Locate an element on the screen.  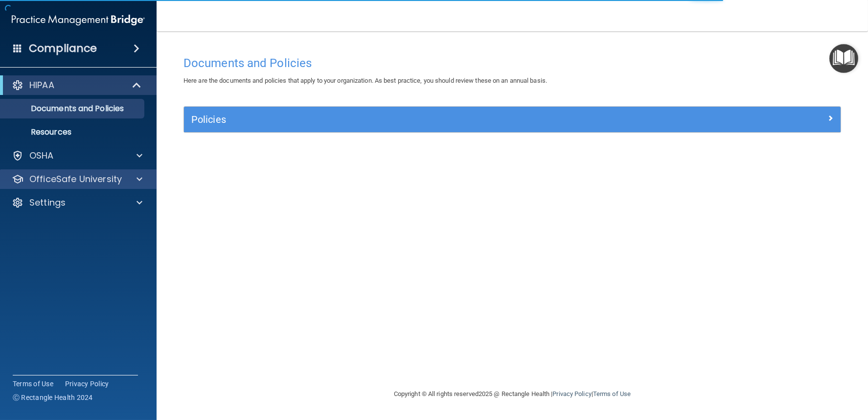
h5: Policies is located at coordinates (430, 120).